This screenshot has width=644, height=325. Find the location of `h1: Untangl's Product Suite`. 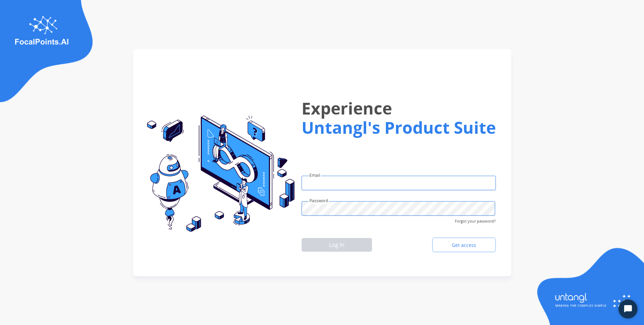

h1: Untangl's Product Suite is located at coordinates (398, 127).